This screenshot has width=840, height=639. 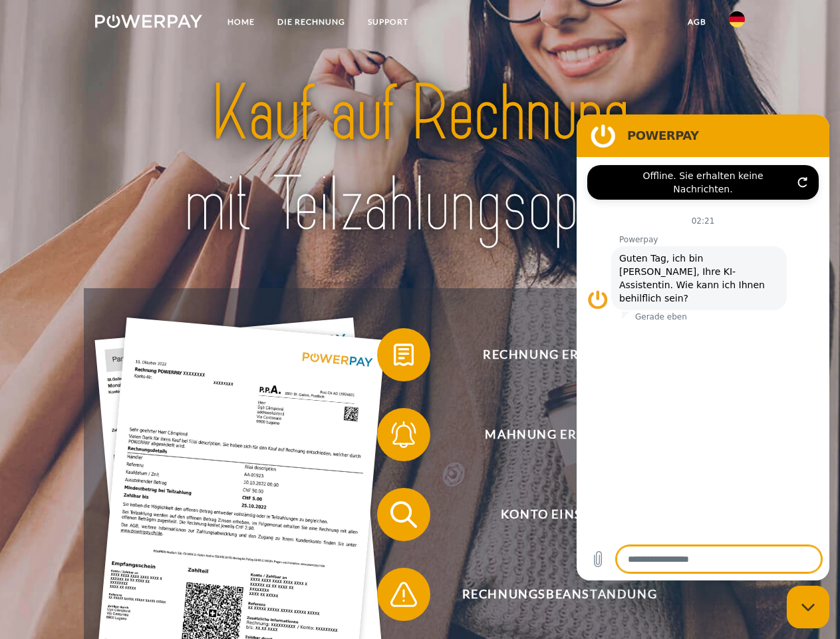 I want to click on label: Offline. Sie erhalten keine Nachrichten., so click(x=127, y=68).